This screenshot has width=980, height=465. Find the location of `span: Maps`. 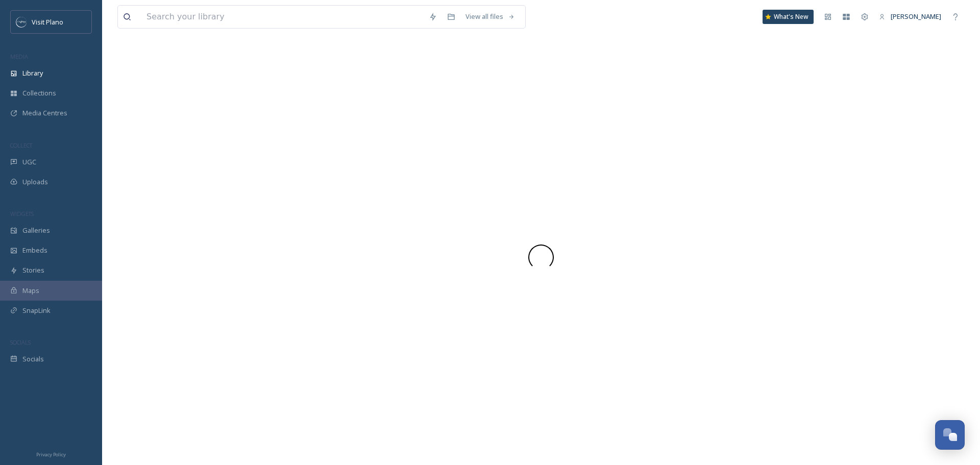

span: Maps is located at coordinates (31, 291).